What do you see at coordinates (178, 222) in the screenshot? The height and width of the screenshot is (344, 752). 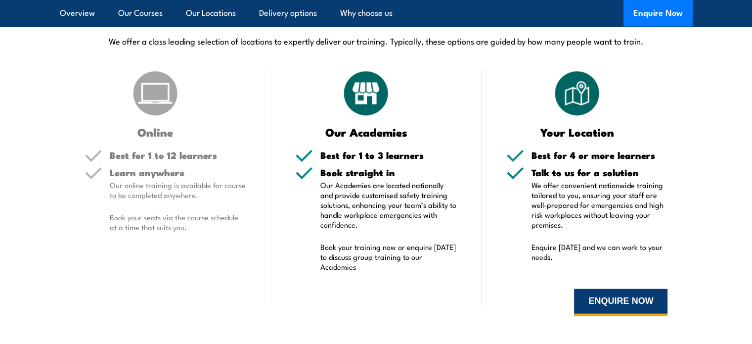 I see `p: Book your seats via the course schedule at a time that suits you.` at bounding box center [178, 222].